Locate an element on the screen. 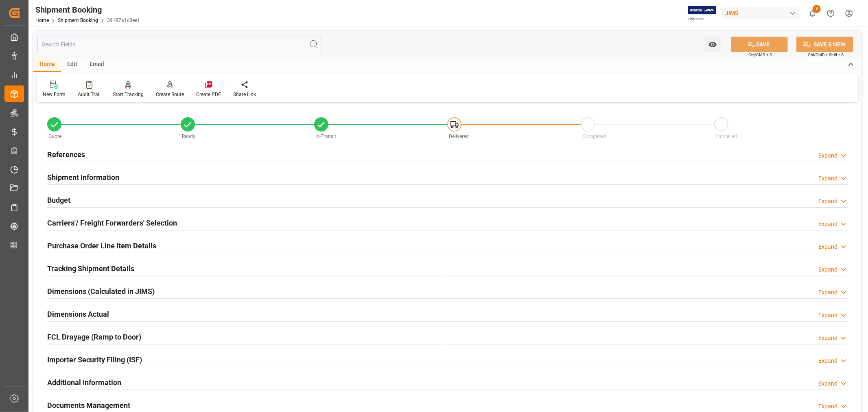  h2: Purchase Order Line Item Details is located at coordinates (102, 245).